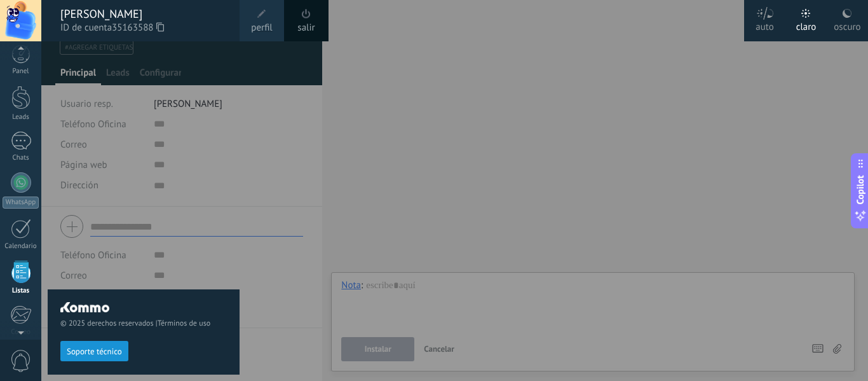 The image size is (868, 381). What do you see at coordinates (143, 28) in the screenshot?
I see `span: ID de cuenta` at bounding box center [143, 28].